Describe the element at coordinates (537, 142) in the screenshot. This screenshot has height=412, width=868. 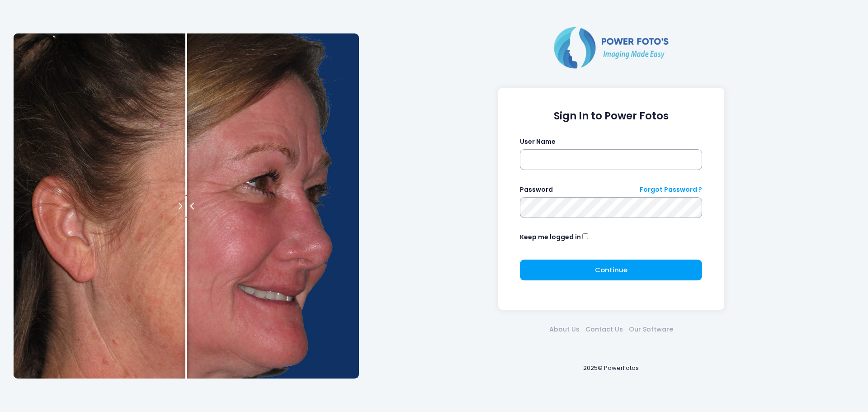
I see `label: User Name` at that location.